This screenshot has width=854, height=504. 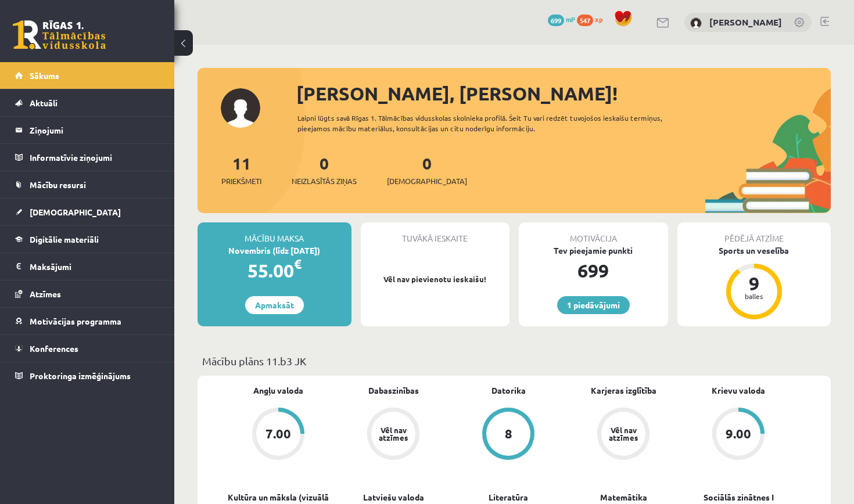 What do you see at coordinates (556, 21) in the screenshot?
I see `span: 699` at bounding box center [556, 21].